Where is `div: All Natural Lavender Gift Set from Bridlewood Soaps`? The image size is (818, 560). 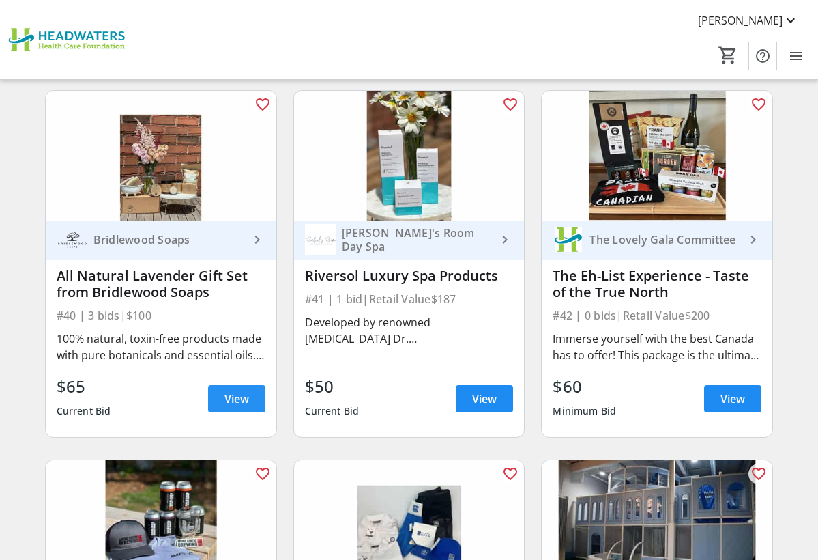
div: All Natural Lavender Gift Set from Bridlewood Soaps is located at coordinates (161, 284).